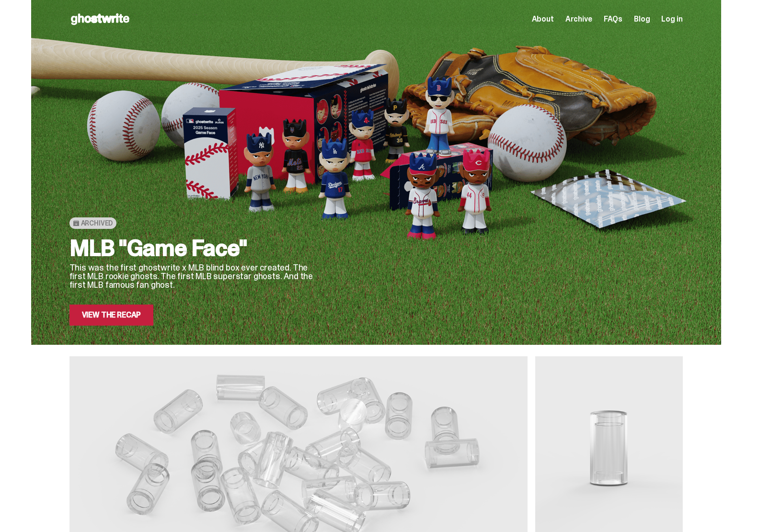  Describe the element at coordinates (194, 248) in the screenshot. I see `h2: MLB "Game Face"` at that location.